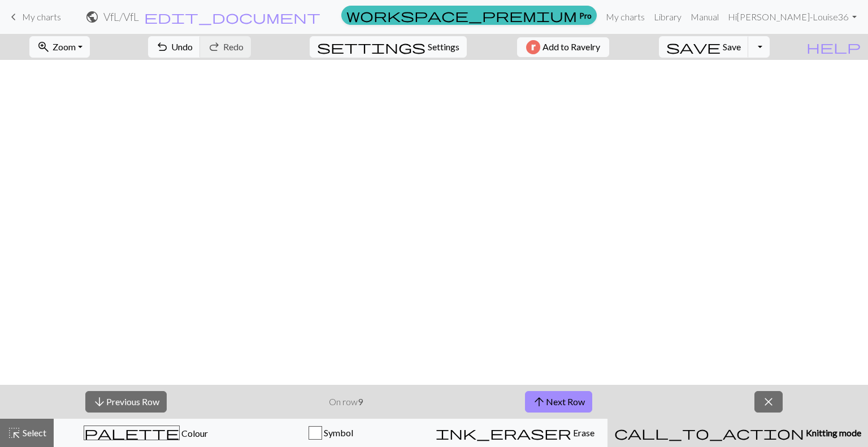  What do you see at coordinates (14, 432) in the screenshot?
I see `span: highlight_alt` at bounding box center [14, 432].